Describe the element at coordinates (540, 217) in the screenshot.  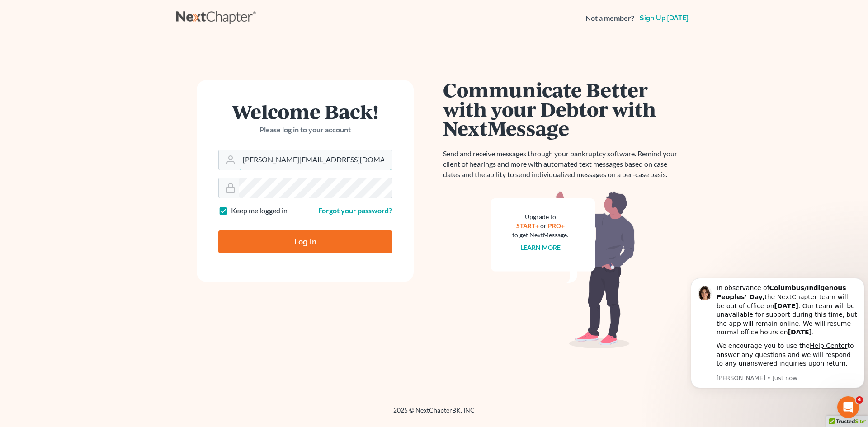
I see `div: Upgrade to` at that location.